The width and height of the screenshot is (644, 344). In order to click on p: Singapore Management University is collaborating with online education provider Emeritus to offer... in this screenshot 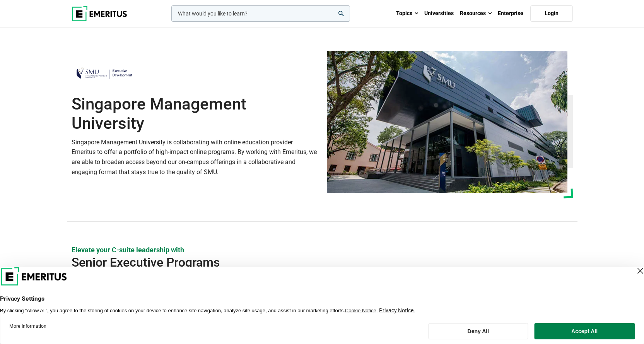, I will do `click(195, 157)`.